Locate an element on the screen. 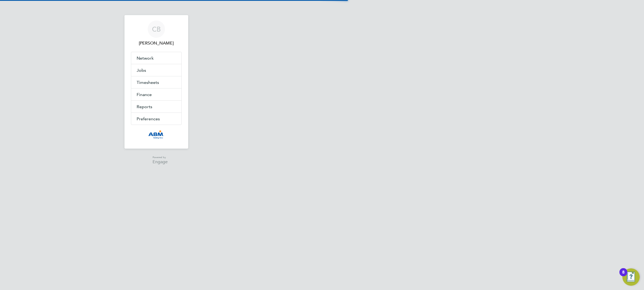 The image size is (644, 290). span: CB is located at coordinates (157, 29).